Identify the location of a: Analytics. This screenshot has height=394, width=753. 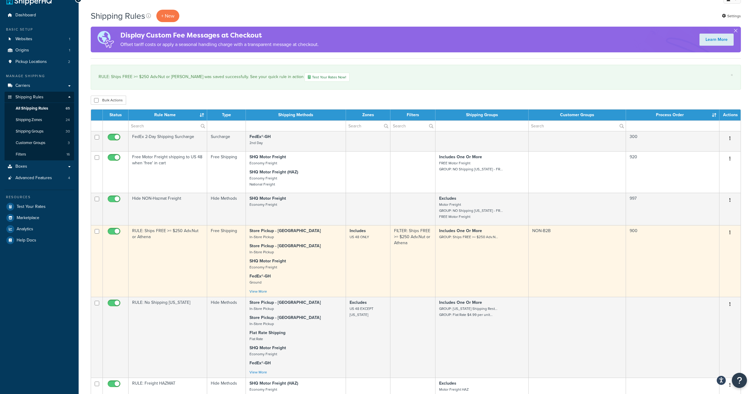
(39, 229).